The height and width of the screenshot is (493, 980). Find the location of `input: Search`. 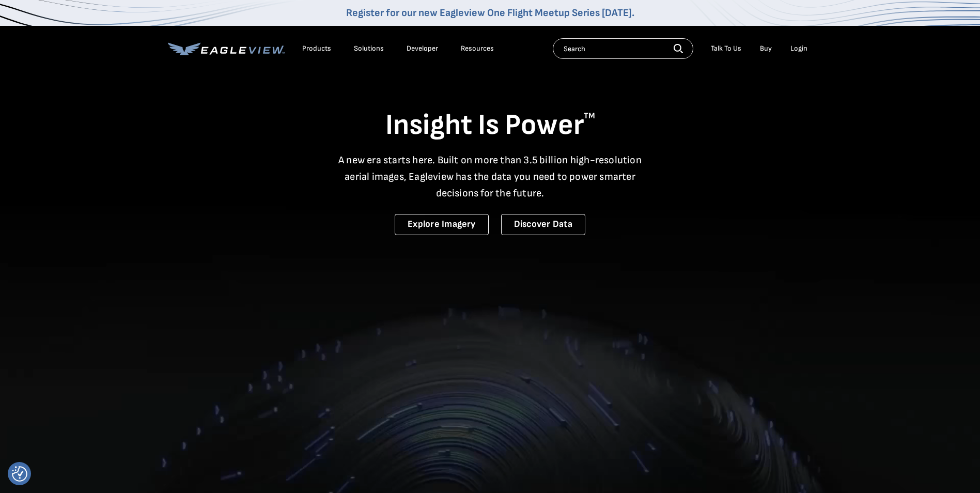

input: Search is located at coordinates (623, 48).